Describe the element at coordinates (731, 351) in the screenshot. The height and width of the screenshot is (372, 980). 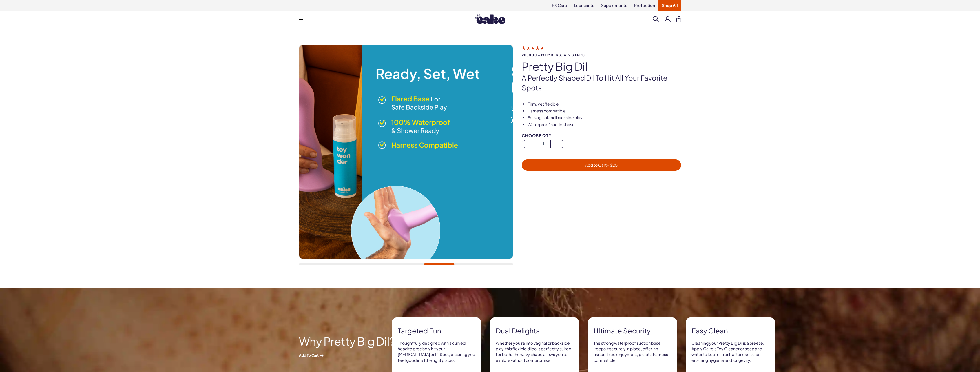
I see `p: Cleaning your Pretty Big Dil is a breeze. Apply Cake's Toy Cleaner or soap and water to keep it f...` at that location.